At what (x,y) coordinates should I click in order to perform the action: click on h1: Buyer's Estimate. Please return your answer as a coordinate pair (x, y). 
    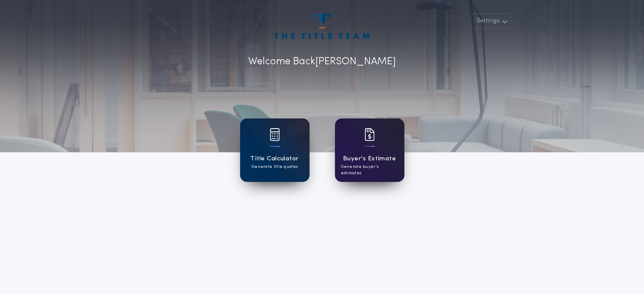
    Looking at the image, I should click on (369, 158).